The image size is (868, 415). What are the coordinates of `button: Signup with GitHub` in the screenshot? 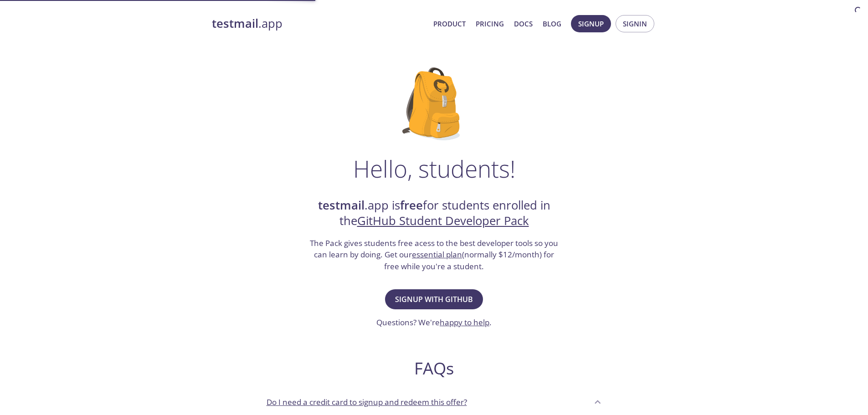 It's located at (434, 299).